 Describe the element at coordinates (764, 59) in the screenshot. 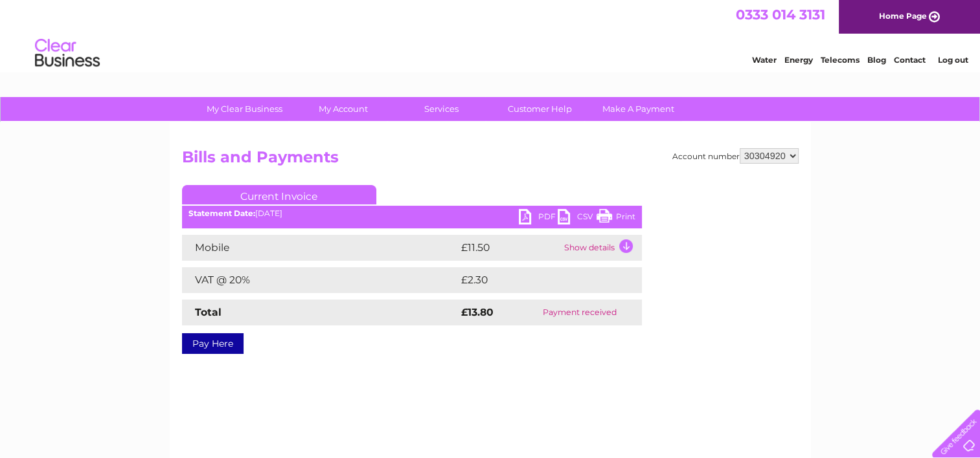

I see `a: Water` at that location.